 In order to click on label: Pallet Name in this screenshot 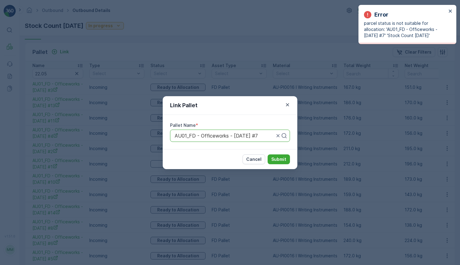, I will do `click(183, 125)`.